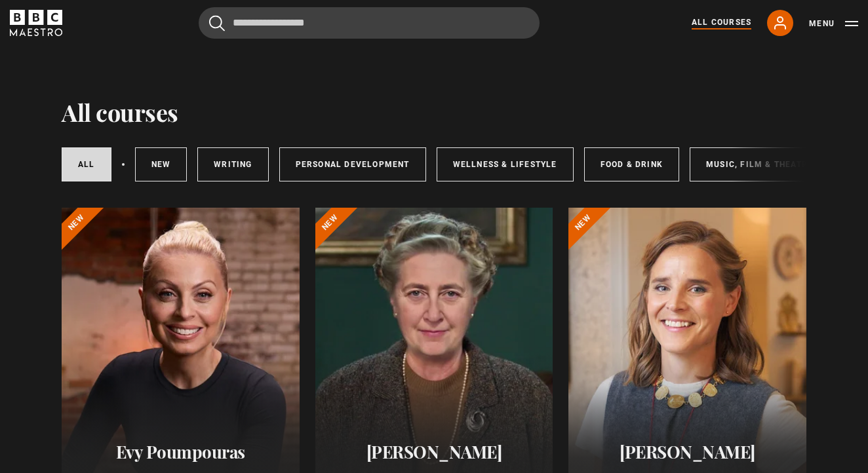  What do you see at coordinates (505, 165) in the screenshot?
I see `a: Wellness & Lifestyle` at bounding box center [505, 165].